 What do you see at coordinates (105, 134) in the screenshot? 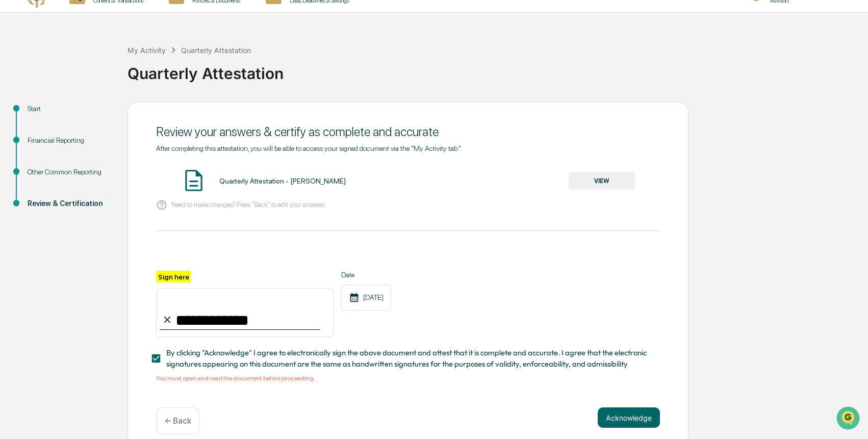
I see `span: Attestations` at bounding box center [105, 134].